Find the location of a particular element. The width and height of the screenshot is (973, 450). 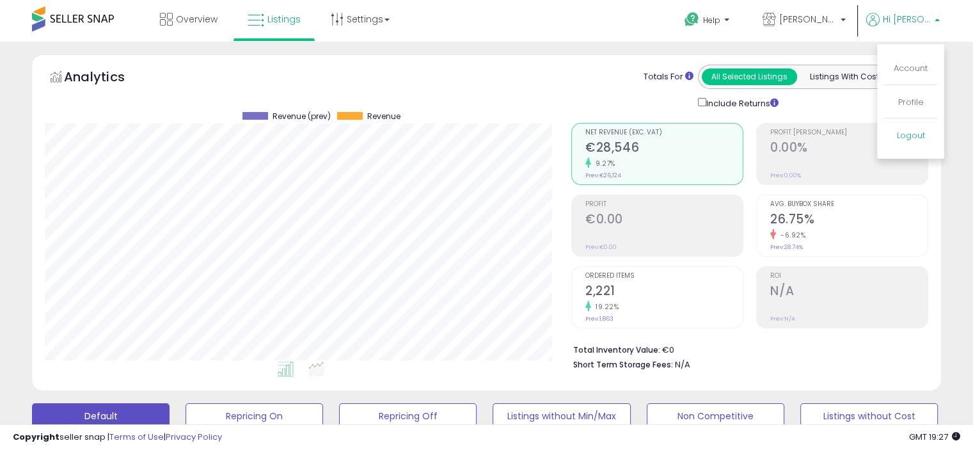

span: Revenue is located at coordinates (384, 116).